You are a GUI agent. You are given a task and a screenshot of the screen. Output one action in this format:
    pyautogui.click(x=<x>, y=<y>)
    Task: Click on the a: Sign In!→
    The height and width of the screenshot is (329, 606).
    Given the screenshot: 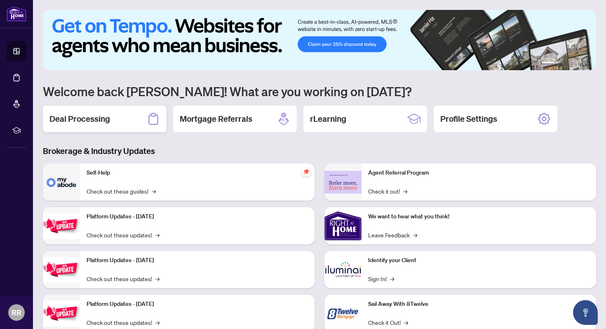 What is the action you would take?
    pyautogui.click(x=381, y=278)
    